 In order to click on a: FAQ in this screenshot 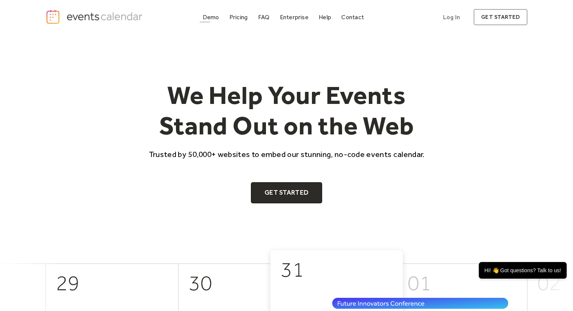, I will do `click(263, 17)`.